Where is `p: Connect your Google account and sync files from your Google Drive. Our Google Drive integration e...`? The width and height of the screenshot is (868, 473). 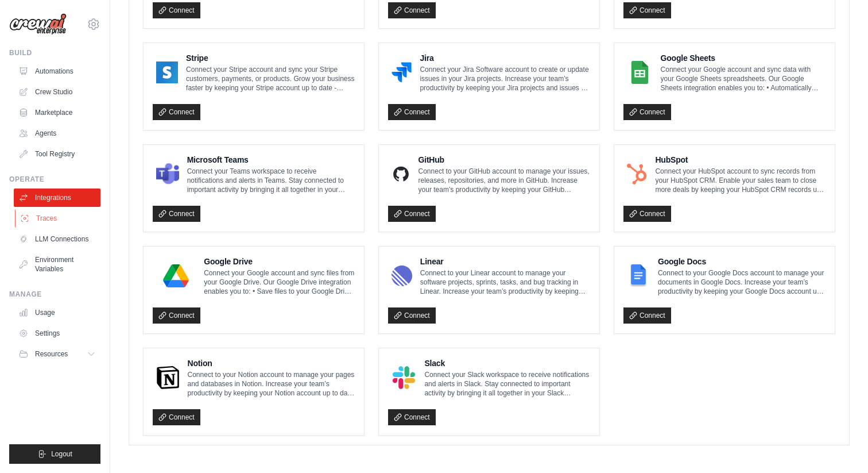 p: Connect your Google account and sync files from your Google Drive. Our Google Drive integration e... is located at coordinates (279, 282).